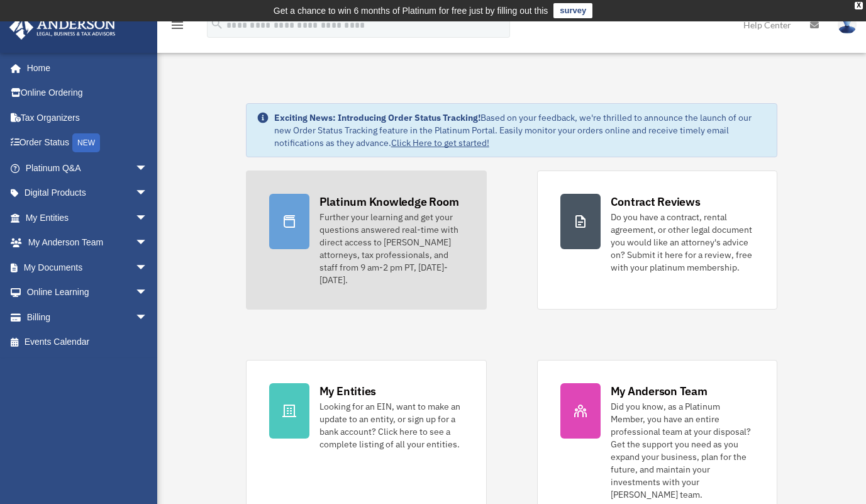 Image resolution: width=866 pixels, height=504 pixels. What do you see at coordinates (659, 390) in the screenshot?
I see `div: My Anderson Team` at bounding box center [659, 390].